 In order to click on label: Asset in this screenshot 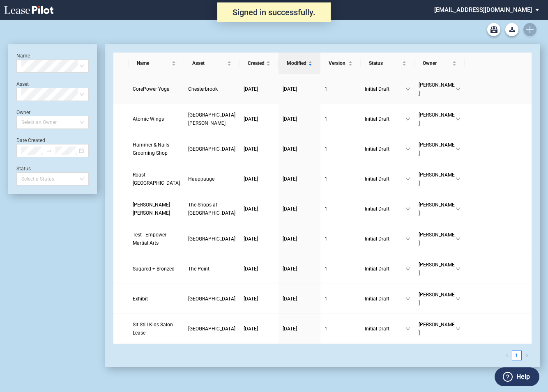, I will do `click(23, 84)`.